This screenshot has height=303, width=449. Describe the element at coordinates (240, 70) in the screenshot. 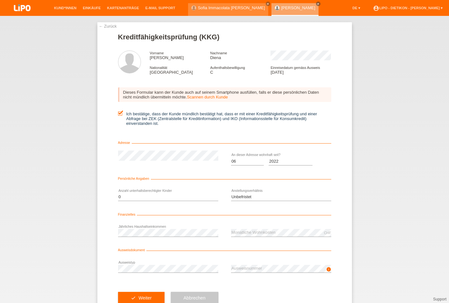

I see `div: C` at that location.